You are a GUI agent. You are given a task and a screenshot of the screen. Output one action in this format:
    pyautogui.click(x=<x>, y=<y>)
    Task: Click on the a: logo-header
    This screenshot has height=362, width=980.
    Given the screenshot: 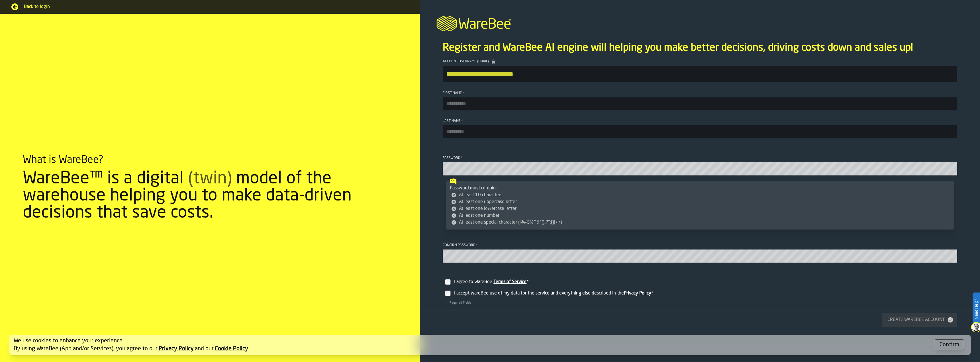 What is the action you would take?
    pyautogui.click(x=700, y=23)
    